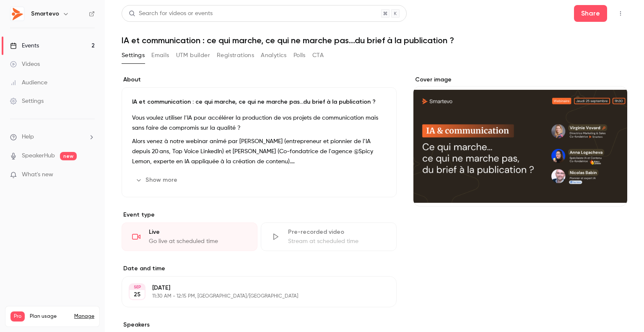  Describe the element at coordinates (520, 141) in the screenshot. I see `section: Cover image` at that location.